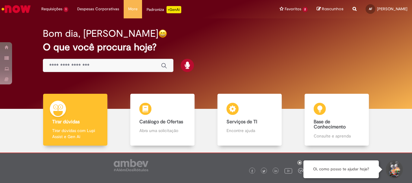 This screenshot has width=412, height=183. Describe the element at coordinates (276, 171) in the screenshot. I see `img: logo_footer_linkedin.png` at that location.